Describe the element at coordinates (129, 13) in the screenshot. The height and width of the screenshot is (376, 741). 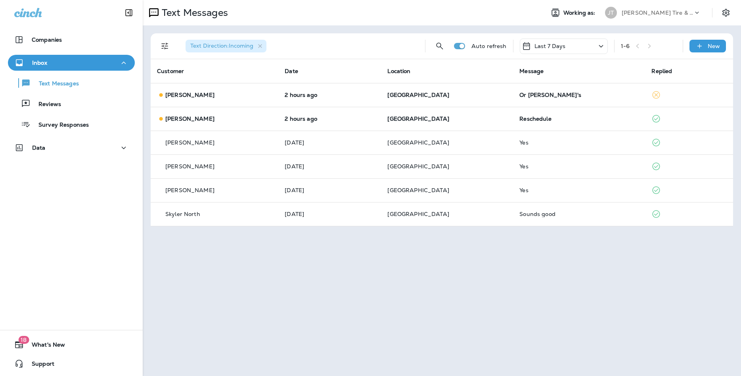
I see `button: Collapse Sidebar` at that location.